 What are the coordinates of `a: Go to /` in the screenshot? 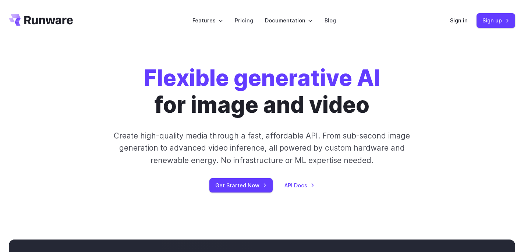 It's located at (41, 20).